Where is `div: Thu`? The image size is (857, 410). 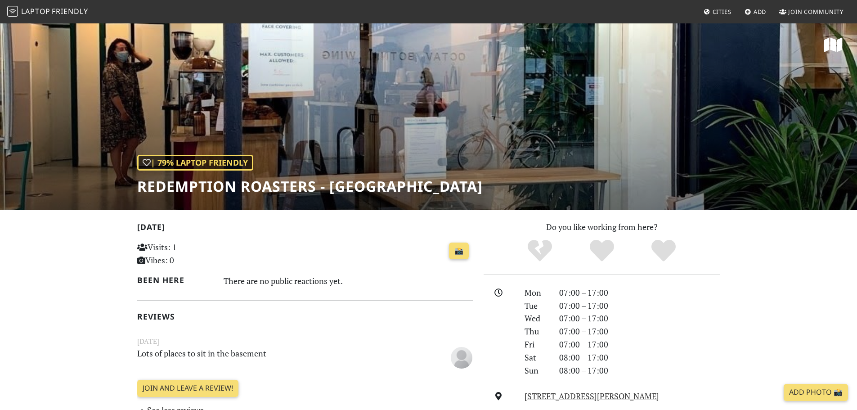
div: Thu is located at coordinates (536, 331).